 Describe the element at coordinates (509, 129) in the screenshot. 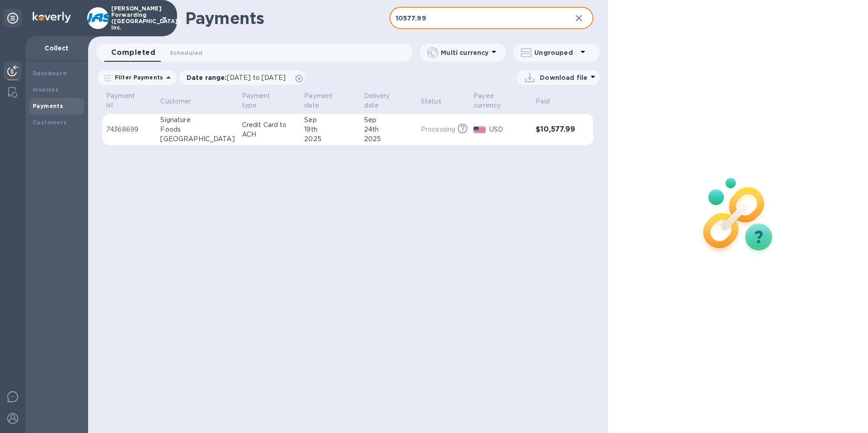

I see `p: USD` at that location.